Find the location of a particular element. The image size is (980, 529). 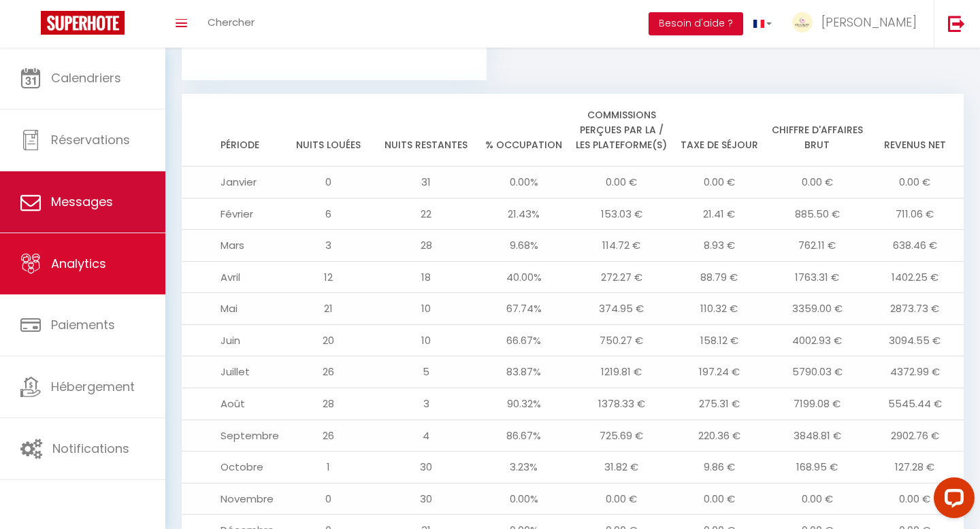

td: 374.95 € is located at coordinates (622, 309).